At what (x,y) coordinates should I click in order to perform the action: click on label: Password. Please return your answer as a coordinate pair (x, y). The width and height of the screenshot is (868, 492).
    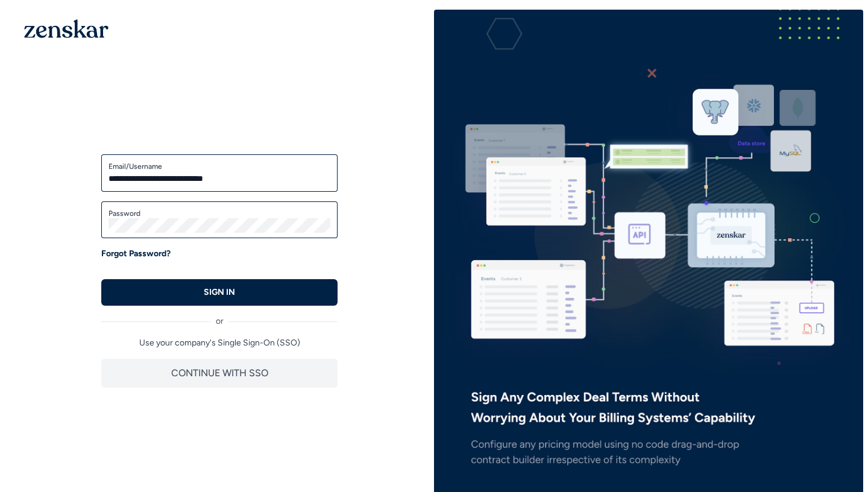
    Looking at the image, I should click on (219, 213).